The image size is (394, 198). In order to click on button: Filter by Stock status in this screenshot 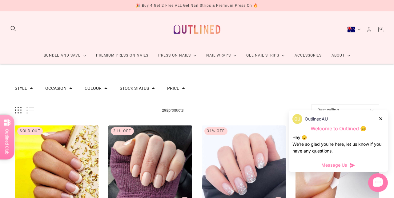, I will do `click(134, 88)`.